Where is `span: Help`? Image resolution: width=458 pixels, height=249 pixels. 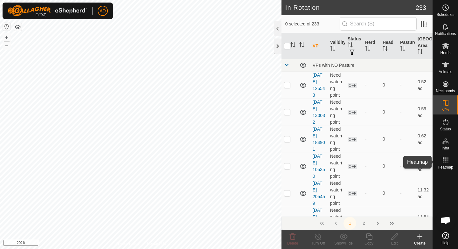 span: Help is located at coordinates (446, 243).